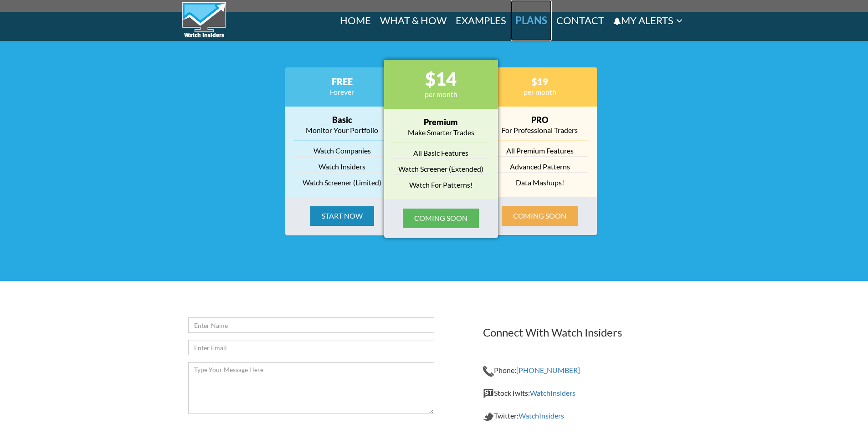 Image resolution: width=868 pixels, height=434 pixels. What do you see at coordinates (540, 167) in the screenshot?
I see `li: Advanced Patterns` at bounding box center [540, 167].